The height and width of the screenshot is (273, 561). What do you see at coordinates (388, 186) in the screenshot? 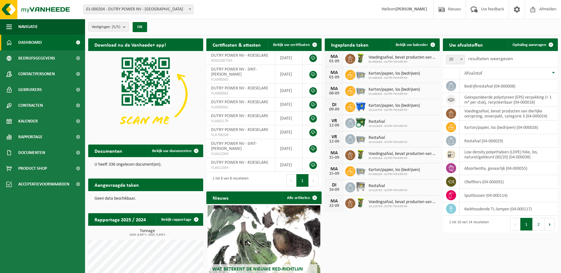
I see `span: Restafval` at bounding box center [388, 186].